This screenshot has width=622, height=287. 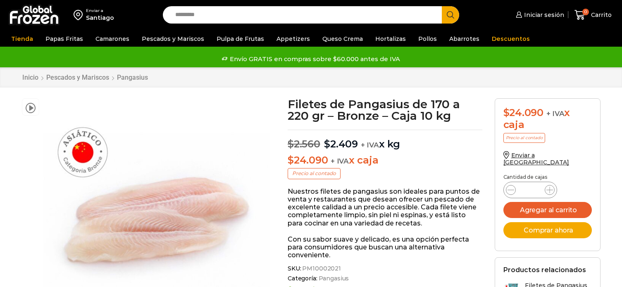 I want to click on a: Papas Fritas, so click(x=64, y=39).